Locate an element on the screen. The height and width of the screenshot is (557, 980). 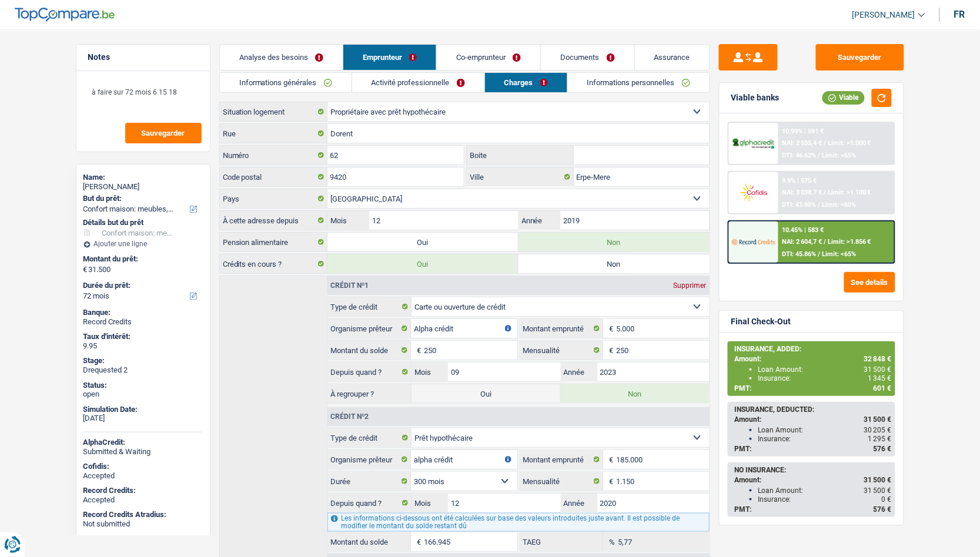
a: Assurance is located at coordinates (671, 57).